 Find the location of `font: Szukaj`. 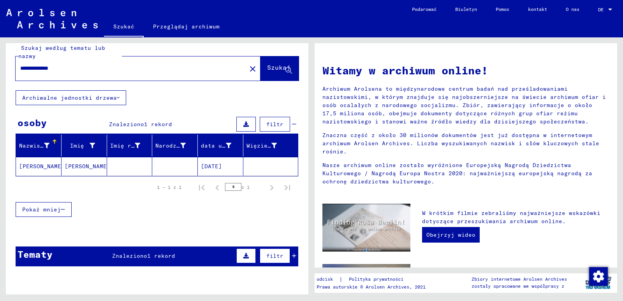

font: Szukaj is located at coordinates (279, 67).